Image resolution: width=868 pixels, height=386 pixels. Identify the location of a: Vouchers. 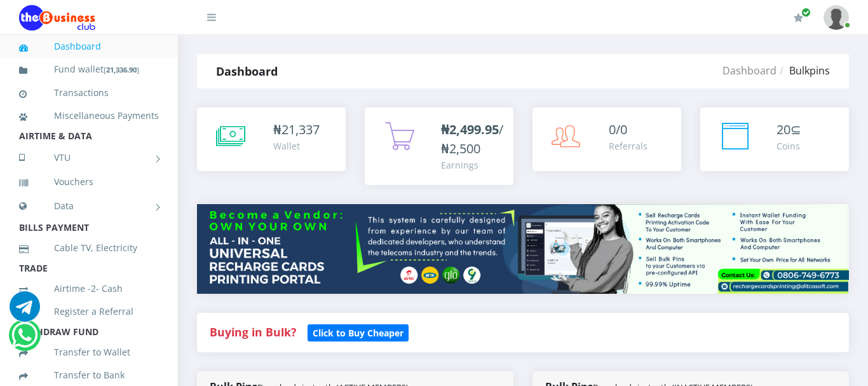
(89, 182).